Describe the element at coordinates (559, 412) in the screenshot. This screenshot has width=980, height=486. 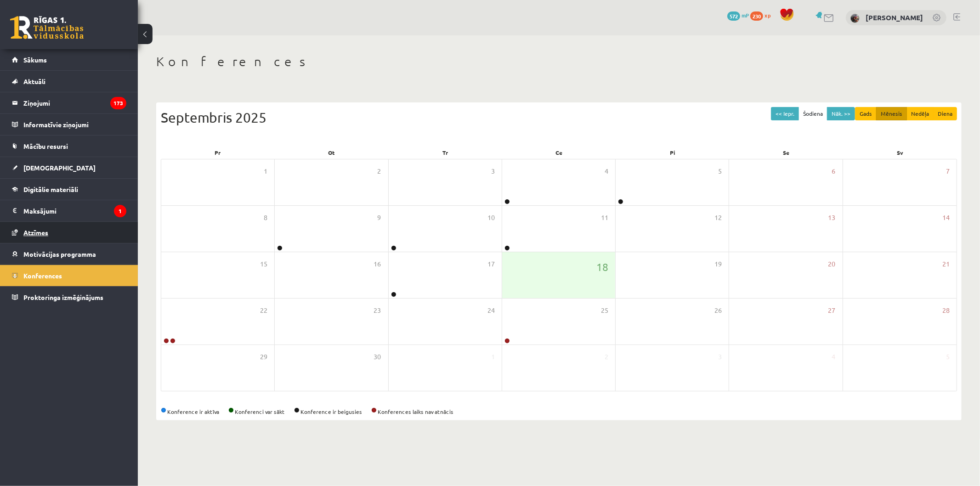
I see `div: Konference ir aktīva Konferenci var sākt Konference ir beigusies Konferences laiks nav atnācis` at that location.